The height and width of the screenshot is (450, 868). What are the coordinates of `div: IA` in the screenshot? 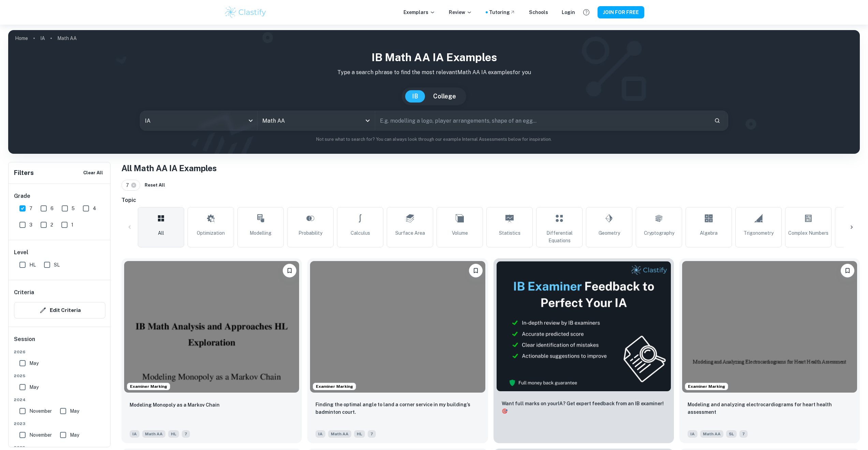 It's located at (199, 121).